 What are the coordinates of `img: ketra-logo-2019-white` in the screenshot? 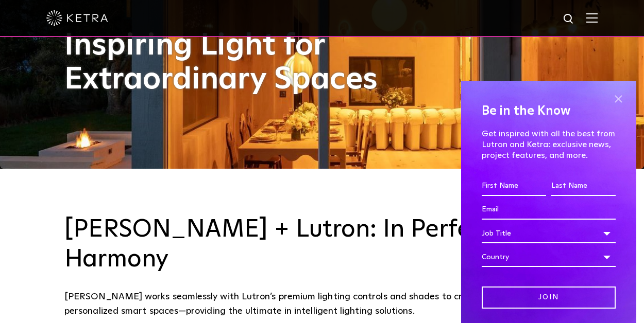 It's located at (77, 18).